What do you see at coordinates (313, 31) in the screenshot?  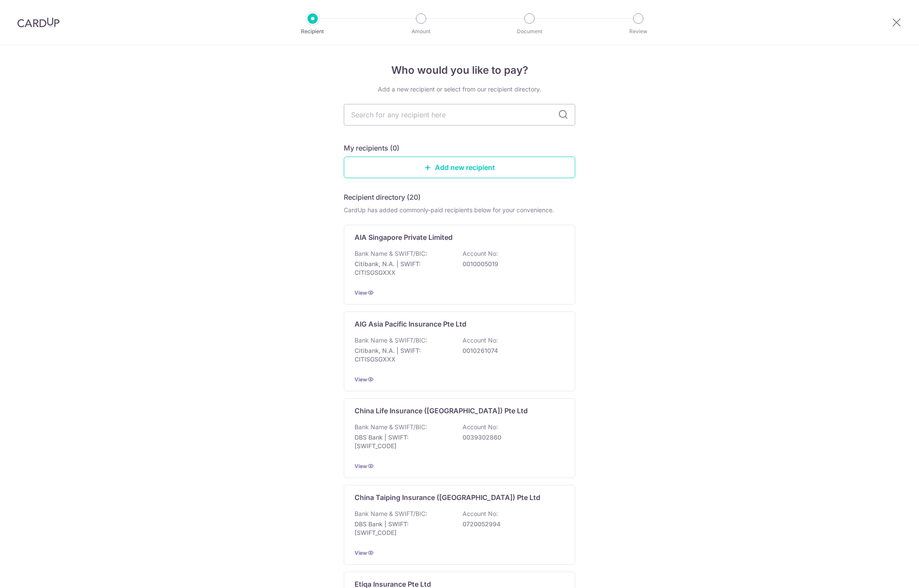 I see `p: Recipient` at bounding box center [313, 31].